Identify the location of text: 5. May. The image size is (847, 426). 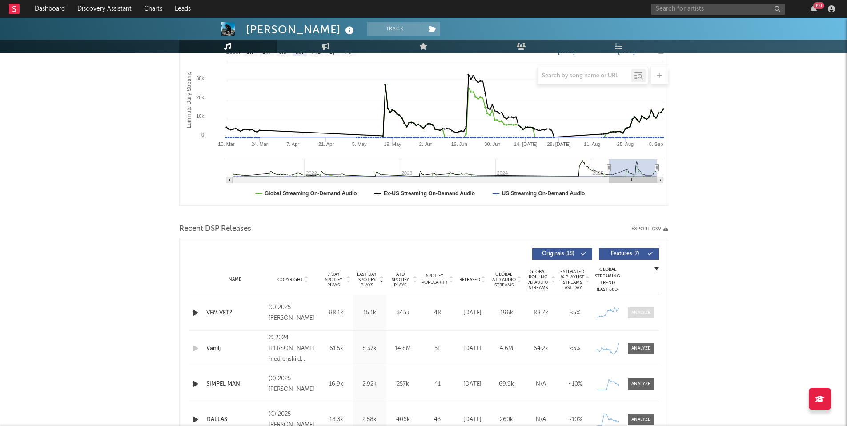
(359, 144).